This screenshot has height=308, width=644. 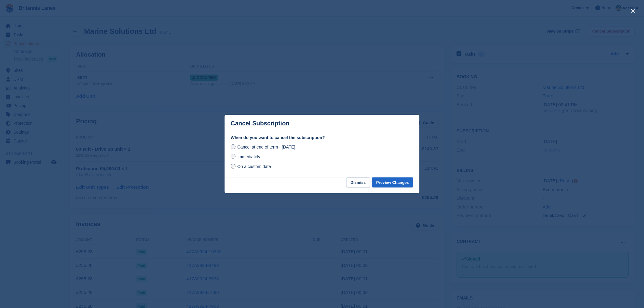 What do you see at coordinates (233, 166) in the screenshot?
I see `input: On a custom date` at bounding box center [233, 166].